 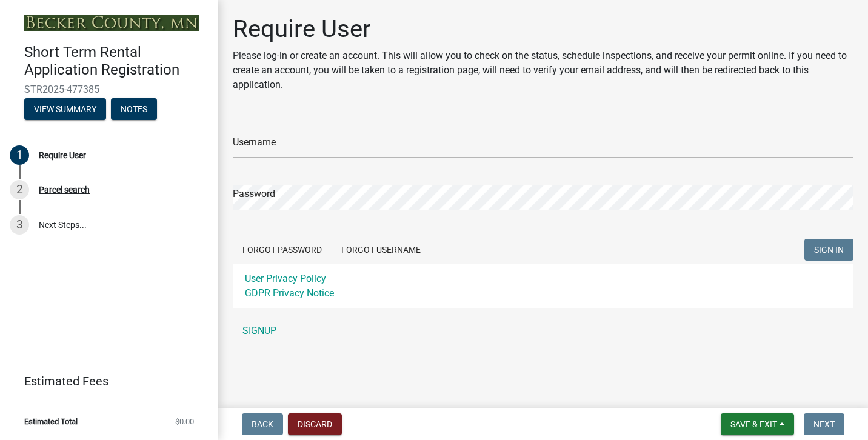 I want to click on span: SIGN IN, so click(x=829, y=250).